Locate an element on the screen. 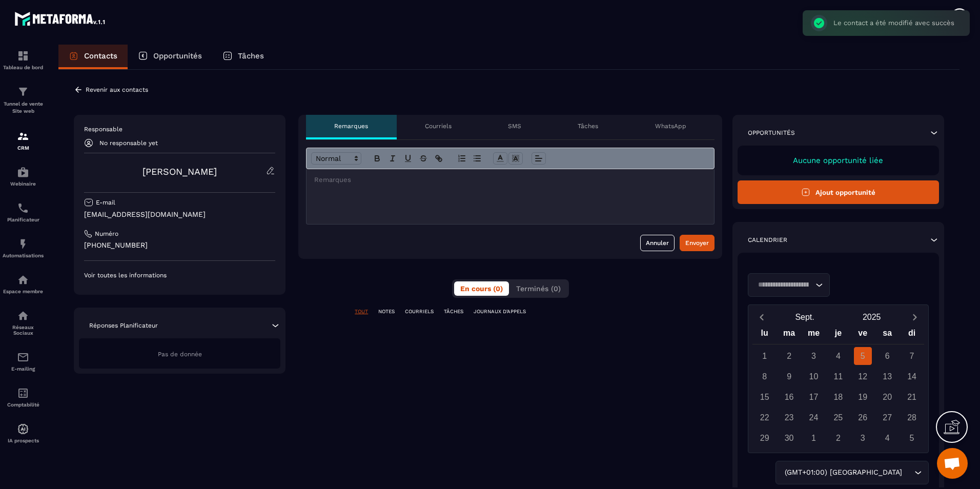 The width and height of the screenshot is (980, 489). img: accountant is located at coordinates (23, 393).